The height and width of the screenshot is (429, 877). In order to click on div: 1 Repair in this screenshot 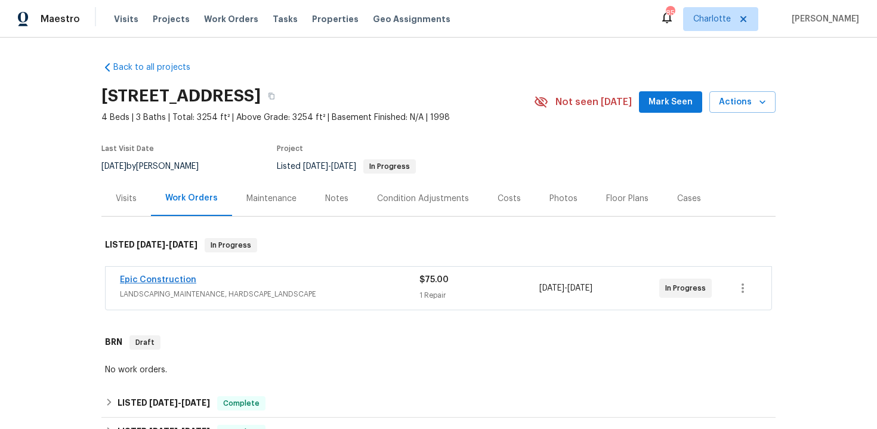, I will do `click(479, 295)`.